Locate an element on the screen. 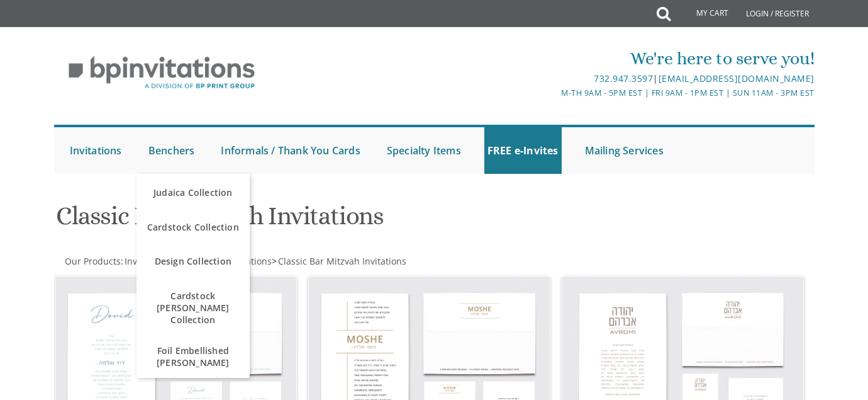  h1: Classic Bar Mitzvah Invitations is located at coordinates (304, 220).